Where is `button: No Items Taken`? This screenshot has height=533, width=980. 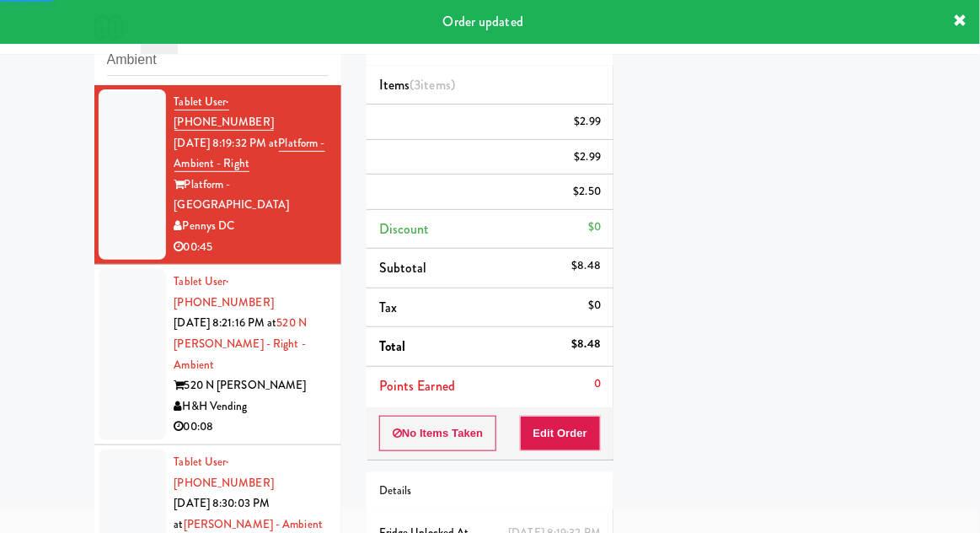
button: No Items Taken is located at coordinates (438, 433).